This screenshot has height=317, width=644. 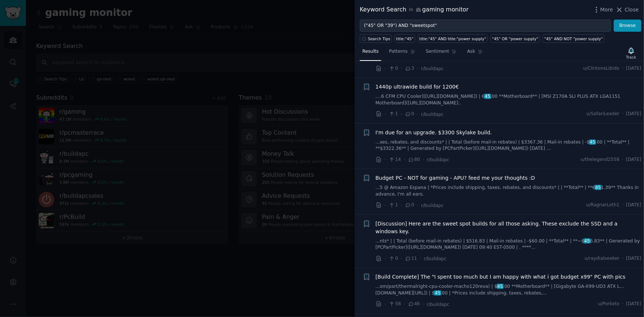 What do you see at coordinates (434, 133) in the screenshot?
I see `span: I'm due for an upgrade. $3300 Skylake build.` at bounding box center [434, 133].